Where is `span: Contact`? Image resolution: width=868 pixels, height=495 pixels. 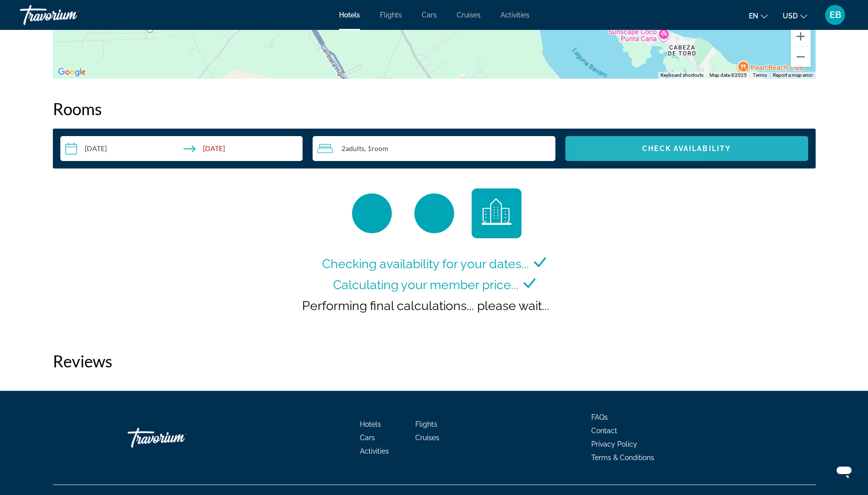
span: Contact is located at coordinates (604, 431).